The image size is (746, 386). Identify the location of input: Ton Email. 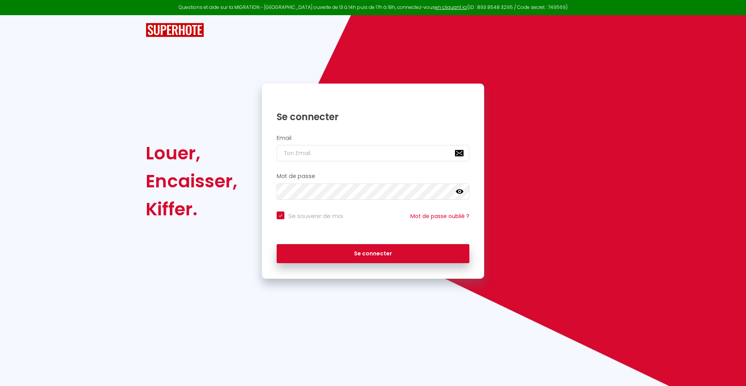
(373, 153).